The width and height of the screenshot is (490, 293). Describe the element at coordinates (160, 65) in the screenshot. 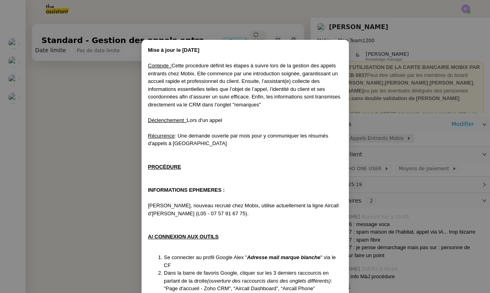

I see `u: Contexte :` at that location.